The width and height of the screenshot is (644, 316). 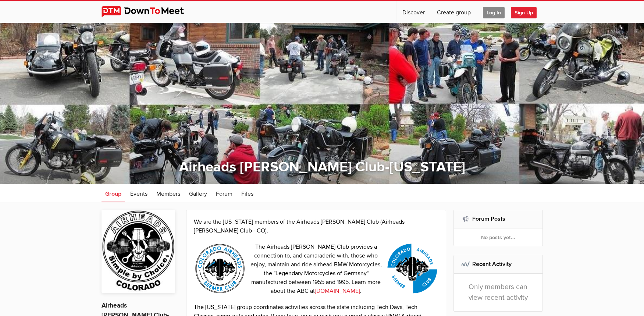 What do you see at coordinates (113, 194) in the screenshot?
I see `span: Group` at bounding box center [113, 194].